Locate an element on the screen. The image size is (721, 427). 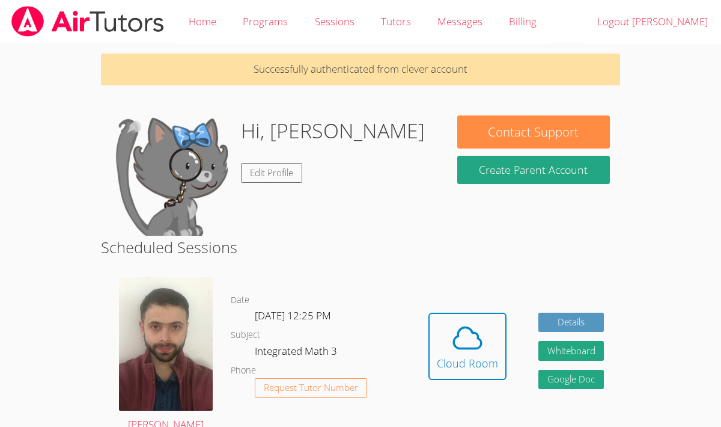
a: Details is located at coordinates (571, 322).